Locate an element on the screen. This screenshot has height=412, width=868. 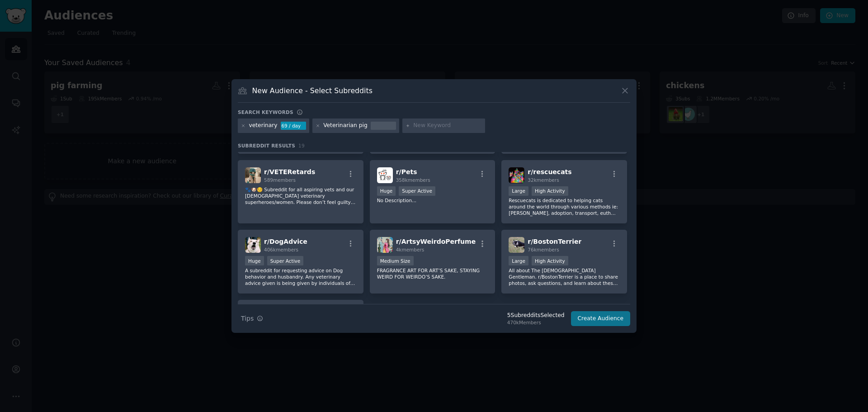
span: Tips is located at coordinates (247, 318).